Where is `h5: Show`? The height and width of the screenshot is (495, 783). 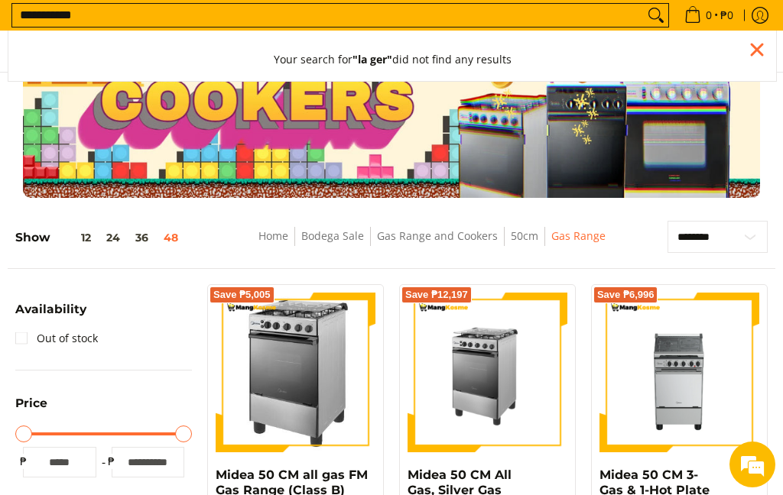 h5: Show is located at coordinates (100, 237).